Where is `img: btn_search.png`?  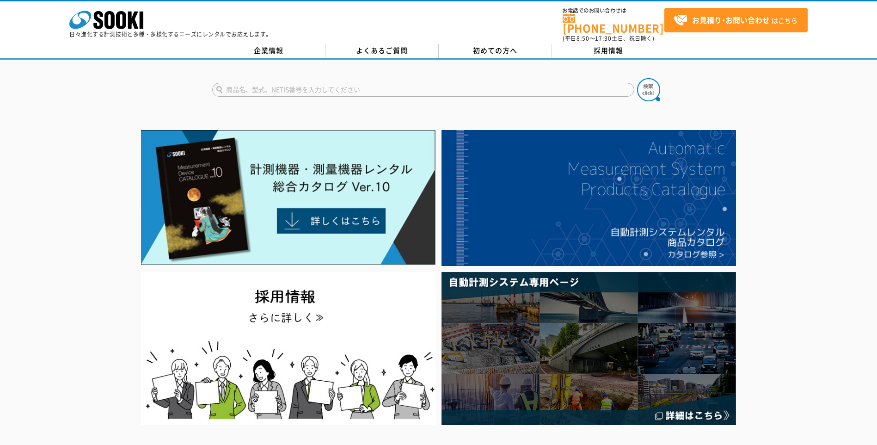
img: btn_search.png is located at coordinates (649, 90).